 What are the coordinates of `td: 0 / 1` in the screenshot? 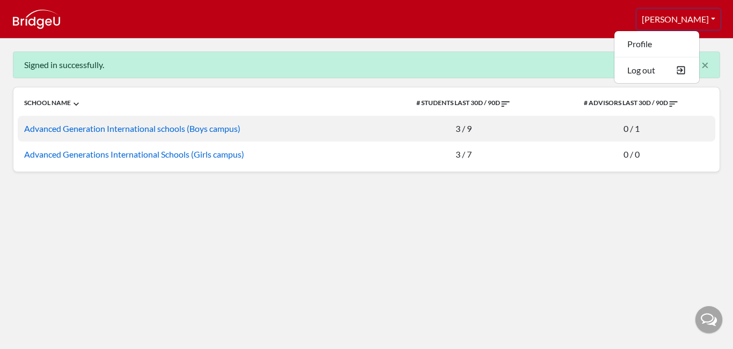 It's located at (631, 129).